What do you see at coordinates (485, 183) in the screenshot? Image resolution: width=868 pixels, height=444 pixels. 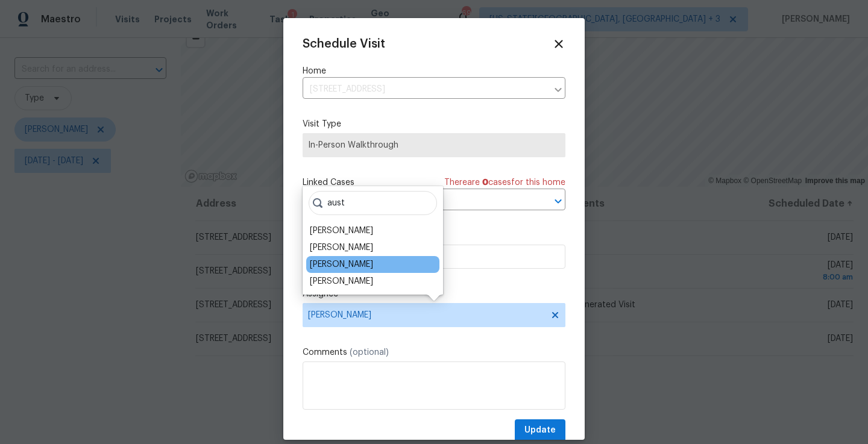 I see `span: 0` at bounding box center [485, 183].